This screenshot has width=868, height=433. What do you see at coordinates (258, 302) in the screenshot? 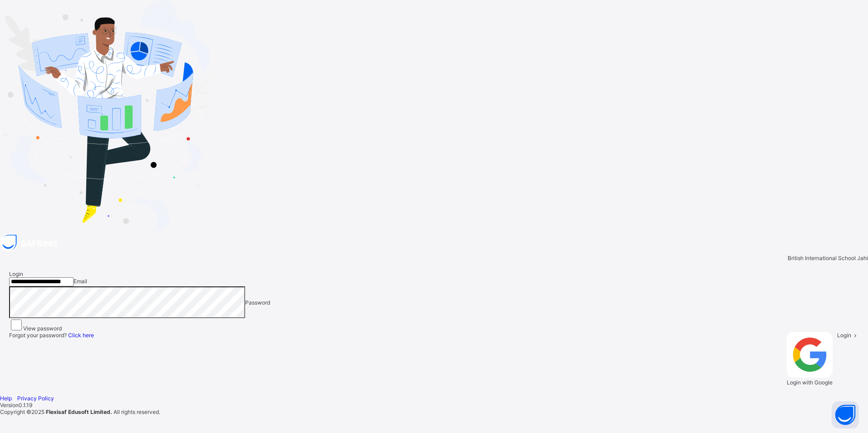
I see `span: Password` at bounding box center [258, 302].